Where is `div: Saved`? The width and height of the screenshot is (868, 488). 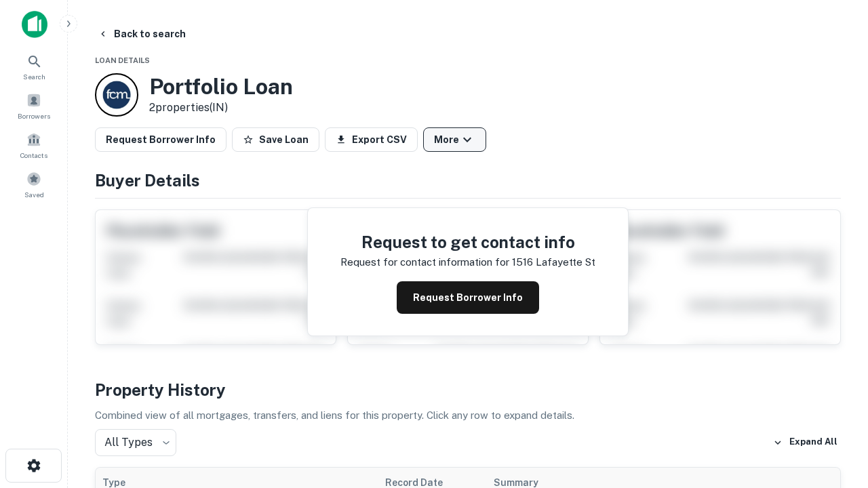
div: Saved is located at coordinates (34, 185).